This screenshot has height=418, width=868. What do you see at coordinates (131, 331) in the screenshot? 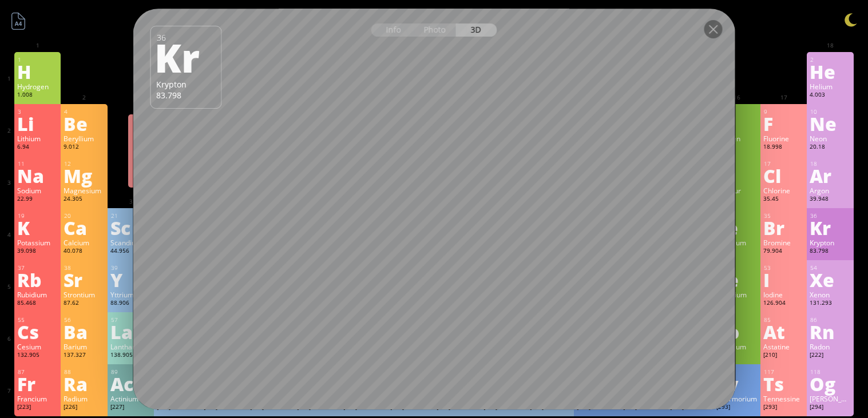
I see `div: La` at bounding box center [131, 331].